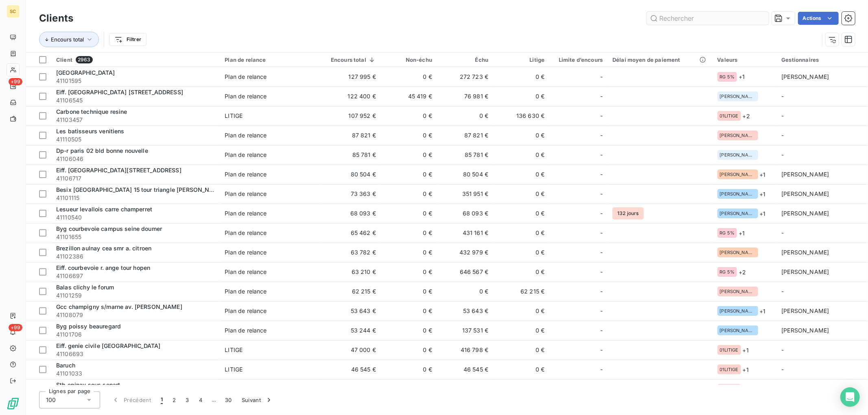  Describe the element at coordinates (103, 150) in the screenshot. I see `span: Dp-r paris 02 bld bonne nouvelle` at that location.